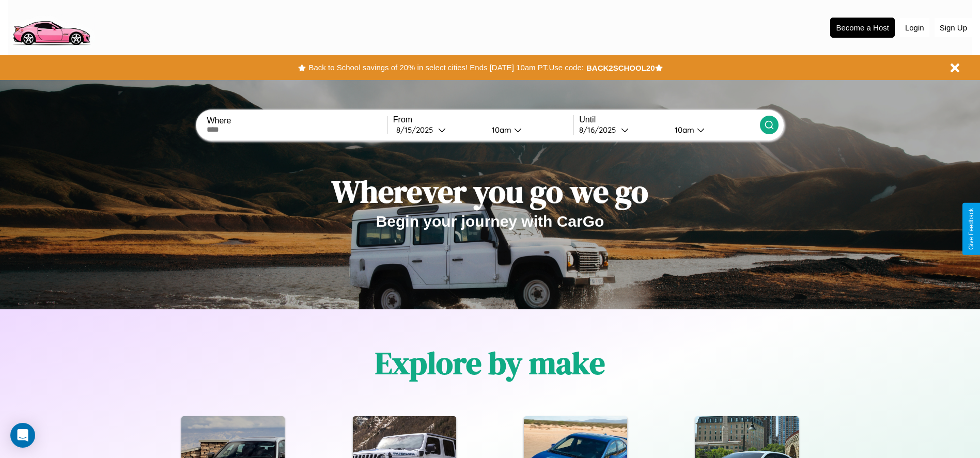 This screenshot has width=980, height=458. What do you see at coordinates (51, 26) in the screenshot?
I see `img: logo` at bounding box center [51, 26].